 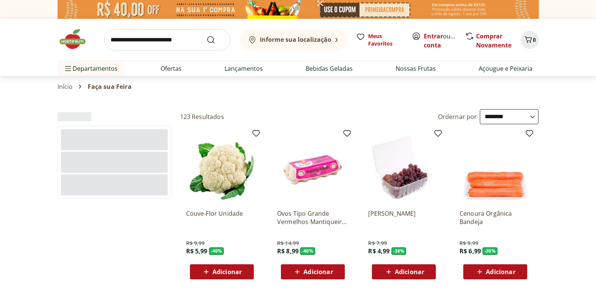 I want to click on a: Açougue e Peixaria, so click(x=505, y=68).